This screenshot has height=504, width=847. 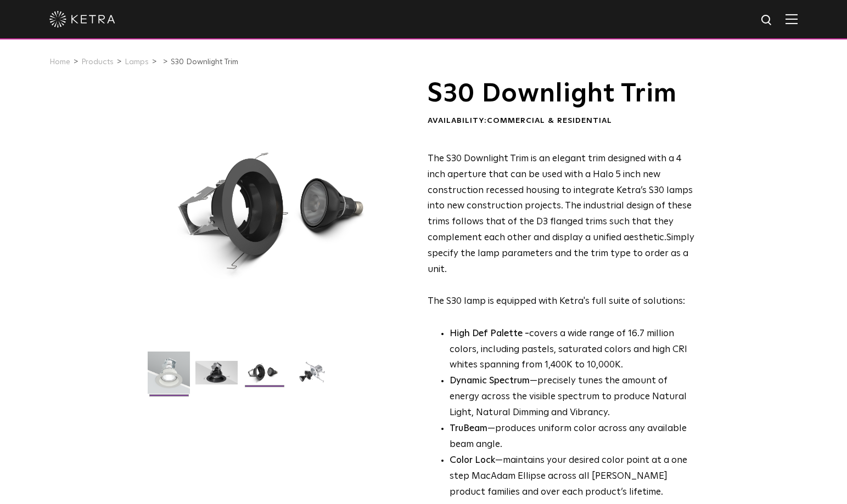 What do you see at coordinates (767, 20) in the screenshot?
I see `img: search icon` at bounding box center [767, 20].